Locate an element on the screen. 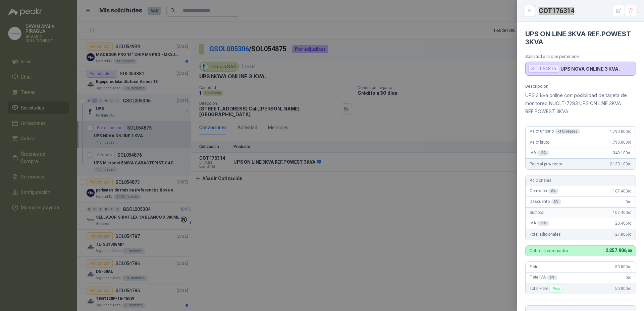 The width and height of the screenshot is (644, 311). span: 340.100 is located at coordinates (622, 153).